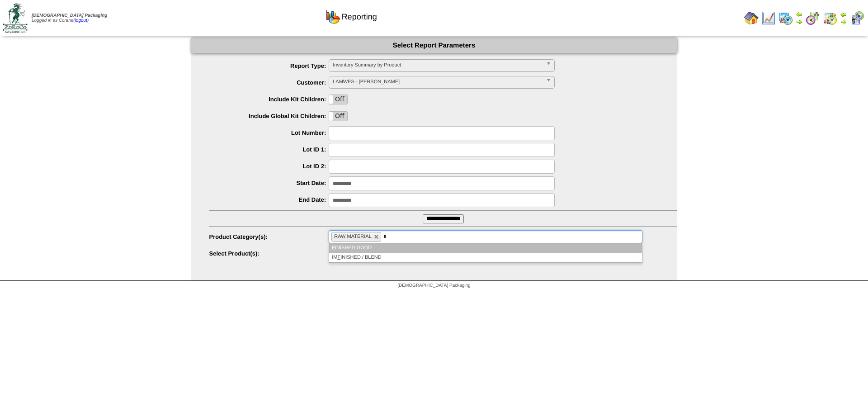 The image size is (868, 412). I want to click on img: calendarprod.gif, so click(786, 18).